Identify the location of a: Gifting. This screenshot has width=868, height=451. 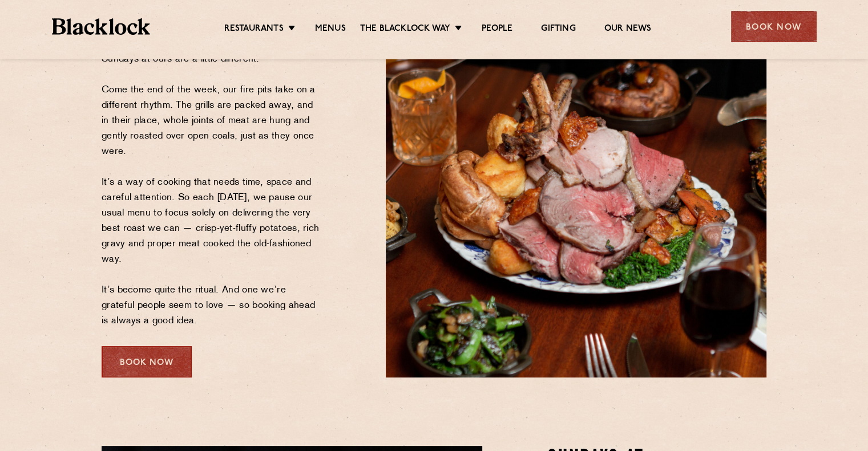
(558, 30).